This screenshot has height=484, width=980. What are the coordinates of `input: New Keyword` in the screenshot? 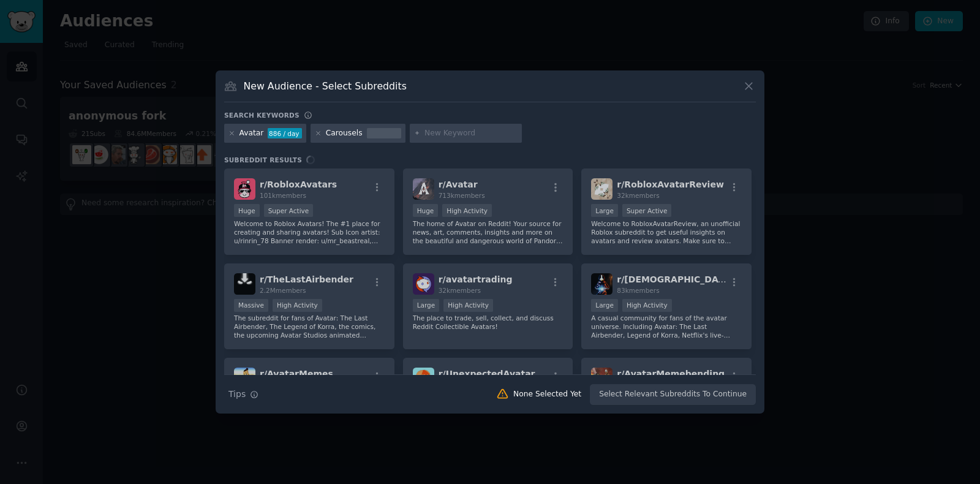 It's located at (471, 133).